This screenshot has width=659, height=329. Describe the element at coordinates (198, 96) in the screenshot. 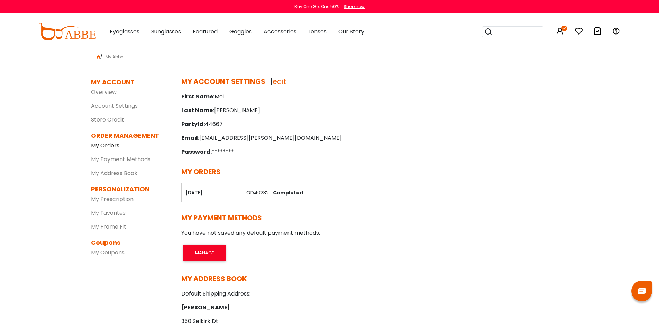

I see `span: First Name:` at that location.